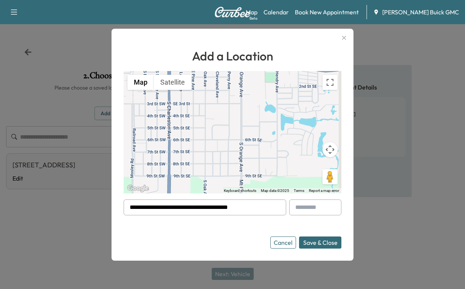 The width and height of the screenshot is (465, 289). What do you see at coordinates (330, 82) in the screenshot?
I see `button: Toggle fullscreen view` at bounding box center [330, 82].